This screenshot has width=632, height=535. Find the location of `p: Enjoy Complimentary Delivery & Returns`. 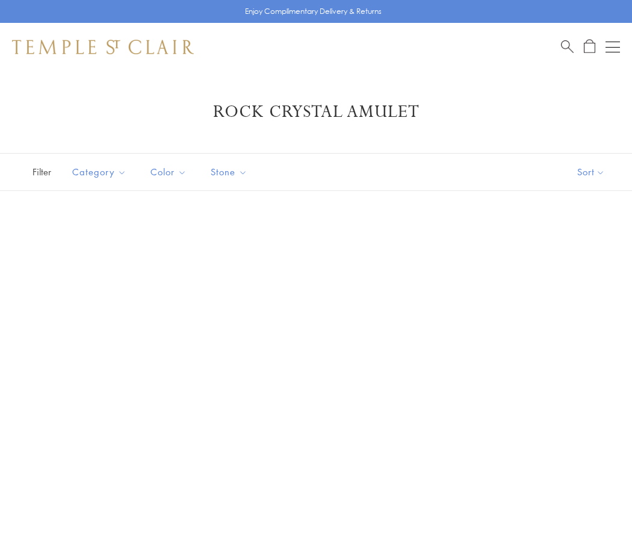

p: Enjoy Complimentary Delivery & Returns is located at coordinates (313, 11).